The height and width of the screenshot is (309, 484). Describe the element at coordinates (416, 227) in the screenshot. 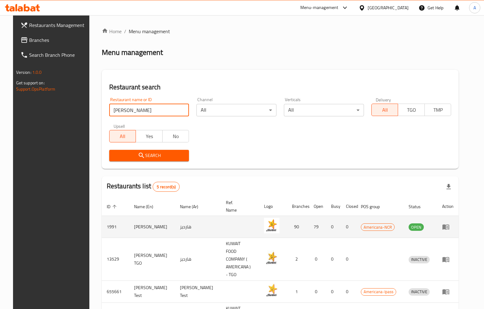

I see `div: OPEN` at that location.